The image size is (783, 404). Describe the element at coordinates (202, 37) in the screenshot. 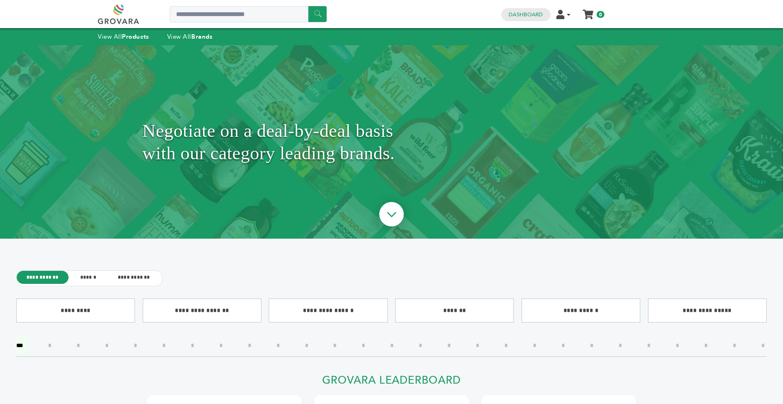

I see `strong: Brands` at that location.